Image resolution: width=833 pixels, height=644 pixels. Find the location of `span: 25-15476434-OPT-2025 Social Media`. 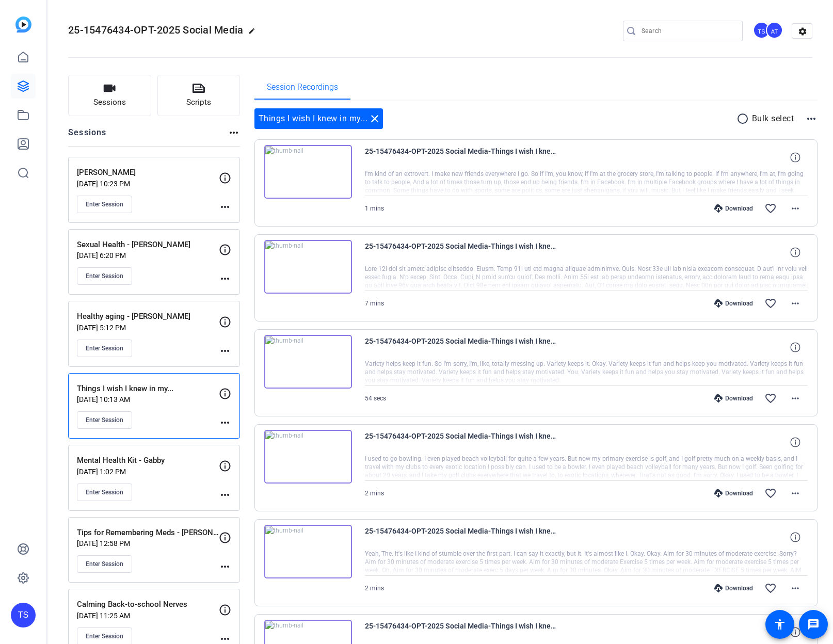

span: 25-15476434-OPT-2025 Social Media is located at coordinates (156, 30).